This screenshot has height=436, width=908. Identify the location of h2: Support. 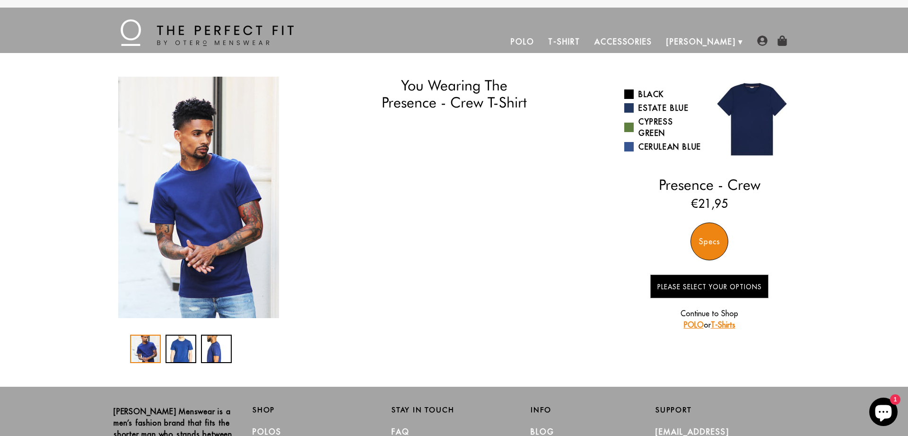
(725, 410).